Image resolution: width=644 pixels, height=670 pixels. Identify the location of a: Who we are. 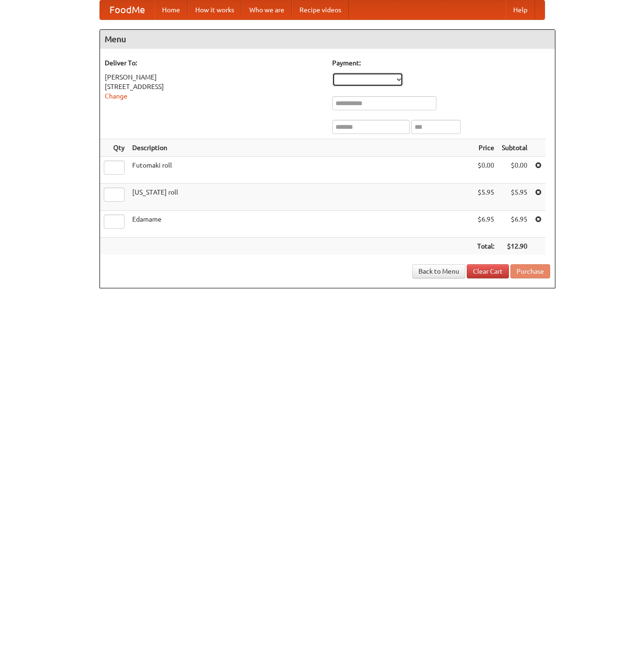
(266, 10).